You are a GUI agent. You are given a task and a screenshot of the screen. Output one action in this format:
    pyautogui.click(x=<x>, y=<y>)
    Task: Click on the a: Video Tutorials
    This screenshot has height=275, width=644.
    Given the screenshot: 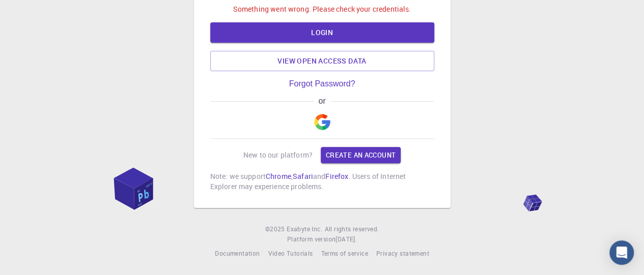 What is the action you would take?
    pyautogui.click(x=290, y=254)
    